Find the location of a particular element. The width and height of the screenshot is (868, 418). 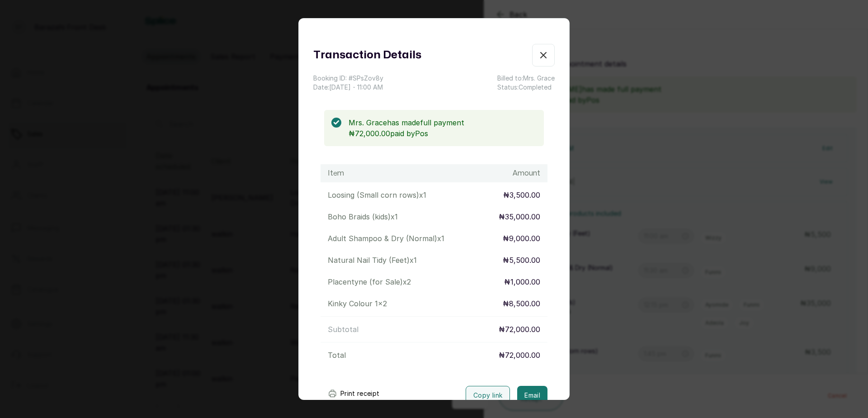

button: Email is located at coordinates (532, 395).